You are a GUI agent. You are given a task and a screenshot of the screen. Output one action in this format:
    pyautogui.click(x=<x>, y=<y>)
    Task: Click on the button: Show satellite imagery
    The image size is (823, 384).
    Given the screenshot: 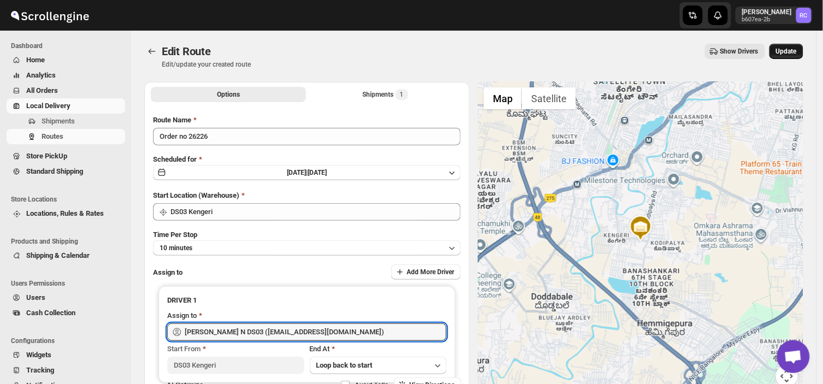 What is the action you would take?
    pyautogui.click(x=549, y=98)
    